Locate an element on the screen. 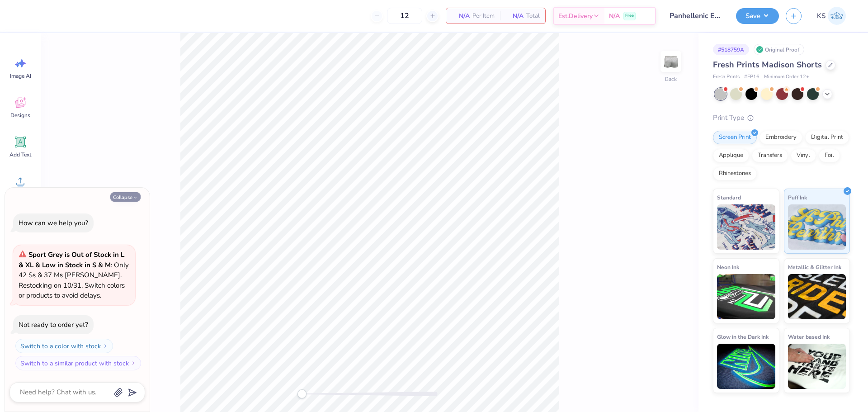 This screenshot has width=868, height=412. img: Kath Sales is located at coordinates (837, 16).